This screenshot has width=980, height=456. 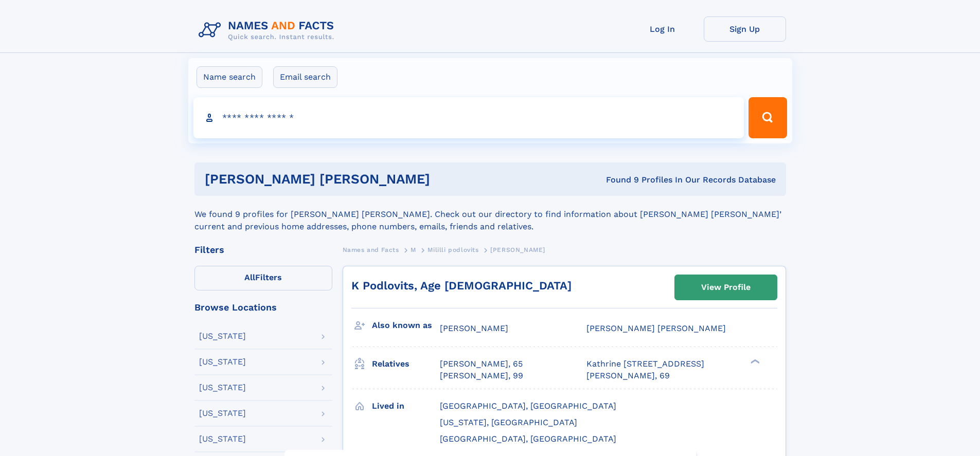 What do you see at coordinates (663, 29) in the screenshot?
I see `a: Log In` at bounding box center [663, 29].